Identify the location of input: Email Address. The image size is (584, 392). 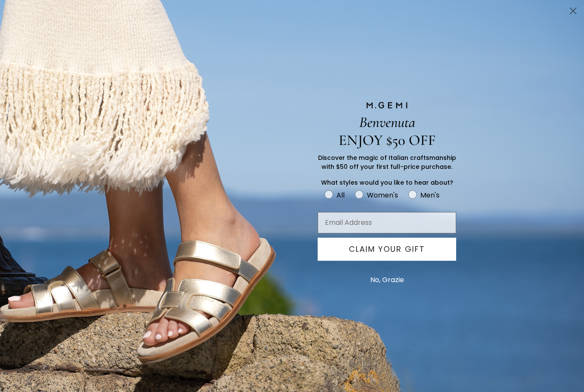
(387, 223).